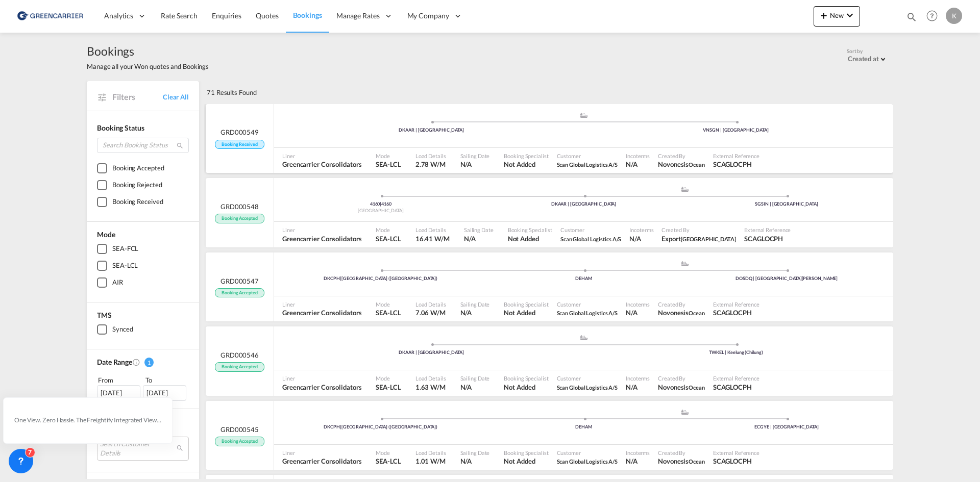 This screenshot has height=482, width=980. I want to click on span: 7.06 W/M, so click(430, 313).